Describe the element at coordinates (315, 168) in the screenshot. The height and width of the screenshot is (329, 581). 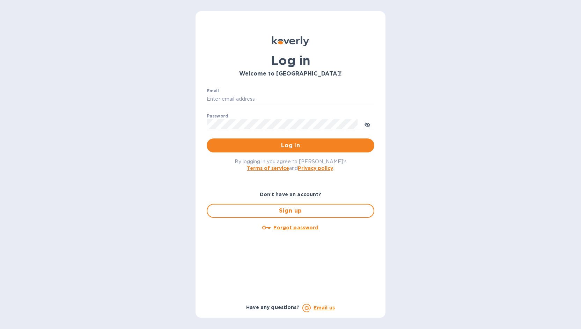
I see `a: Privacy policy` at that location.